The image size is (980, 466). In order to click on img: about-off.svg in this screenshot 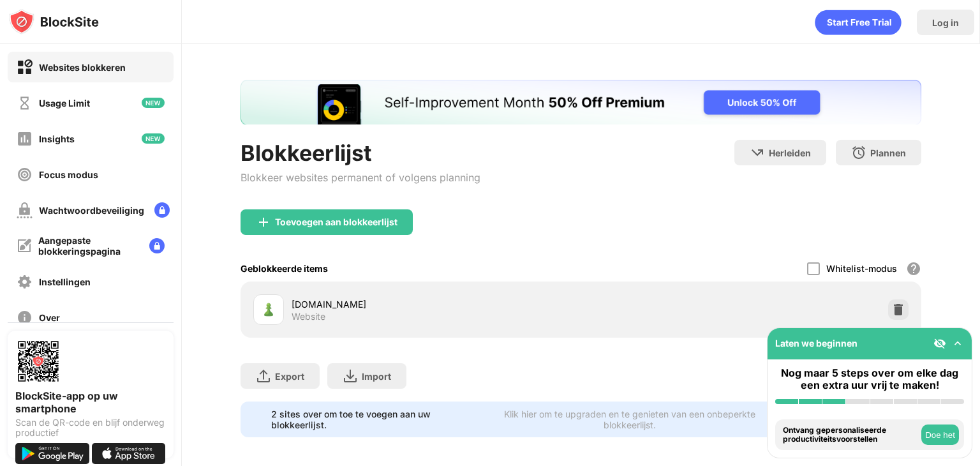, I will do `click(24, 317)`.